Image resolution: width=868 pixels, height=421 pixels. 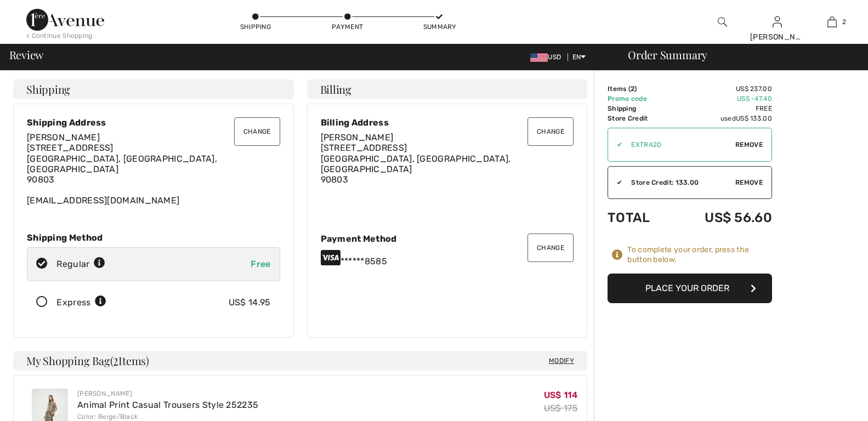 I want to click on td: US$ 237.00, so click(x=722, y=89).